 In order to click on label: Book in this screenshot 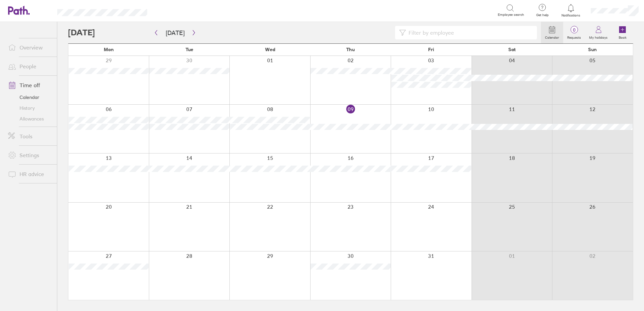, I will do `click(623, 37)`.